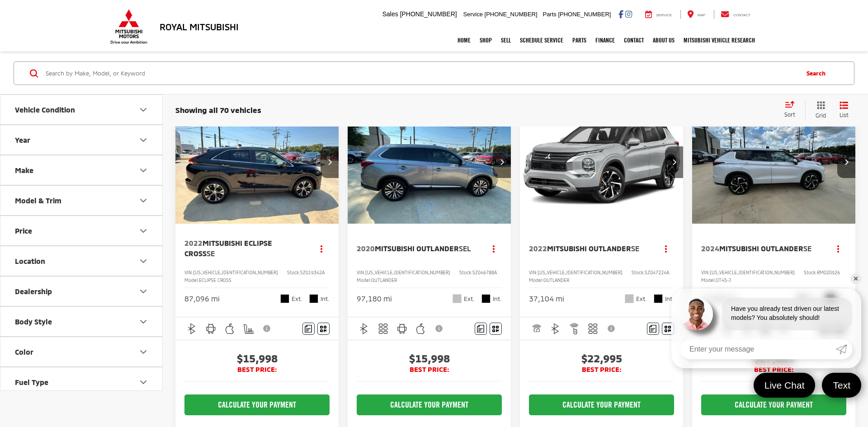 Image resolution: width=868 pixels, height=427 pixels. Describe the element at coordinates (494, 248) in the screenshot. I see `button: Actions` at that location.